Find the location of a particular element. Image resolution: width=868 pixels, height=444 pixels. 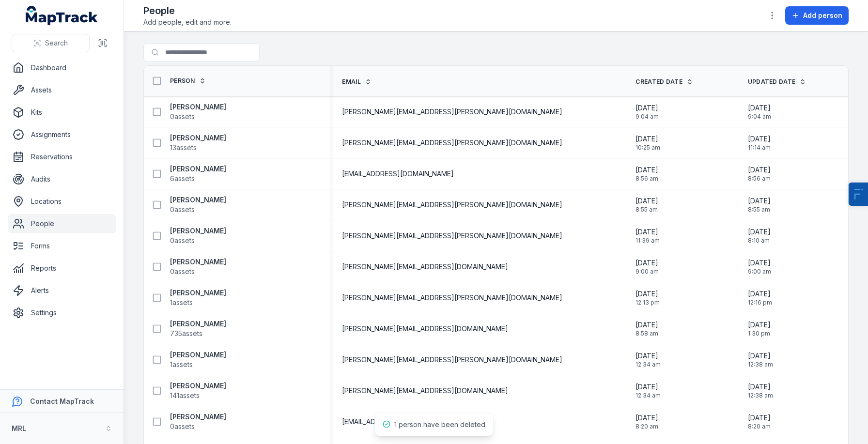

h2: People is located at coordinates (187, 11).